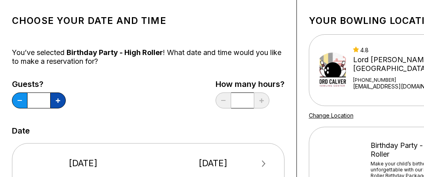 The height and width of the screenshot is (177, 424). I want to click on h1: Choose your Date and time, so click(148, 21).